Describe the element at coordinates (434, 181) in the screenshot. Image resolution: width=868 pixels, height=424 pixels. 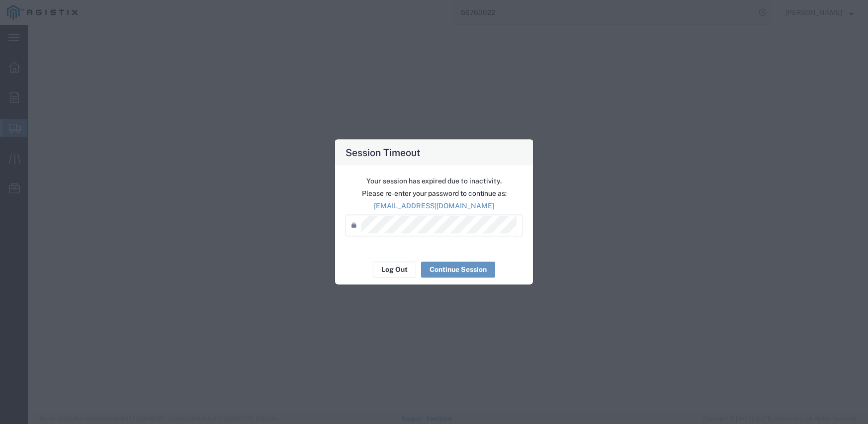
I see `p: Your session has expired due to inactivity.` at that location.